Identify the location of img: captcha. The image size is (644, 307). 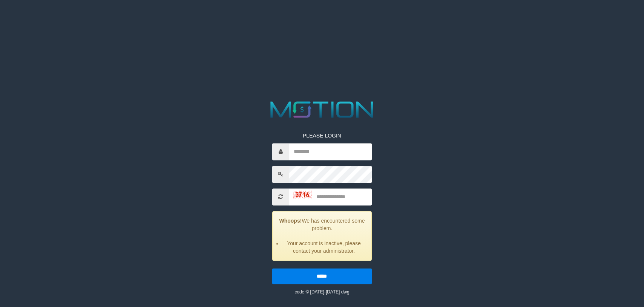
(303, 195).